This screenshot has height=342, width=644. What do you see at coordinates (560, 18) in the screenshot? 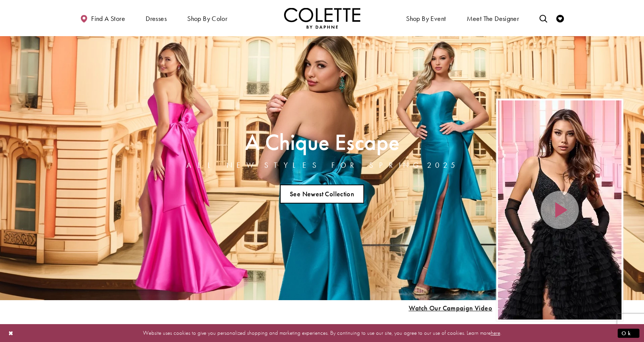
I see `a: Check Wishlist` at bounding box center [560, 18].